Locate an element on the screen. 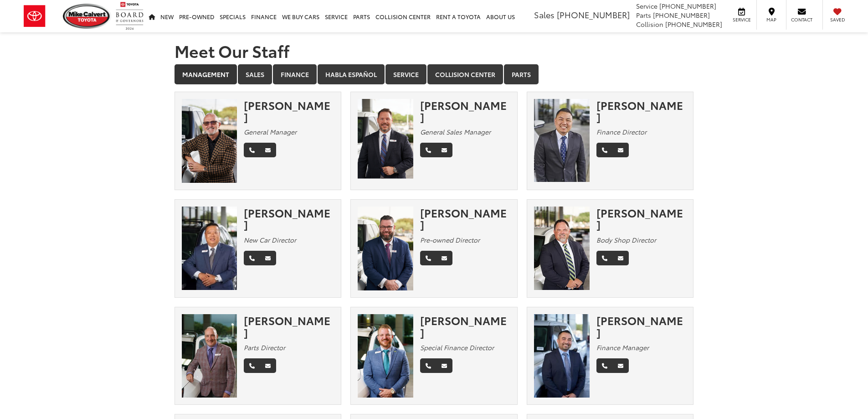 This screenshot has width=868, height=419. span: Contact is located at coordinates (802, 20).